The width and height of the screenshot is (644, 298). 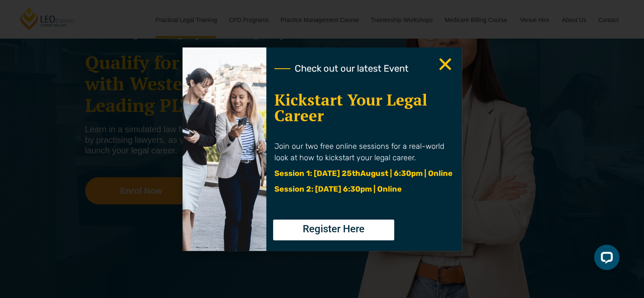 What do you see at coordinates (356, 174) in the screenshot?
I see `span: th` at bounding box center [356, 174].